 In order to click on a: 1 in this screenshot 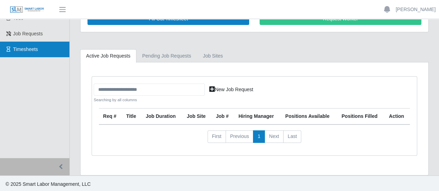, I will do `click(259, 137)`.